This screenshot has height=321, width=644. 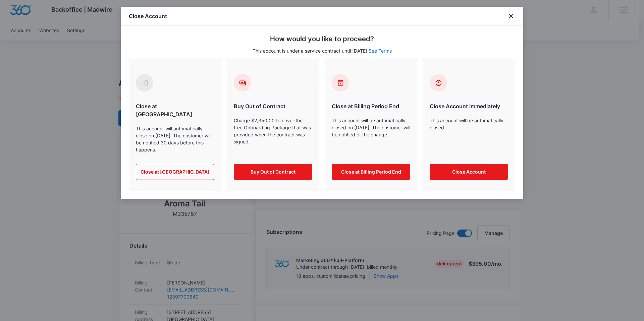 I want to click on button: close, so click(x=511, y=16).